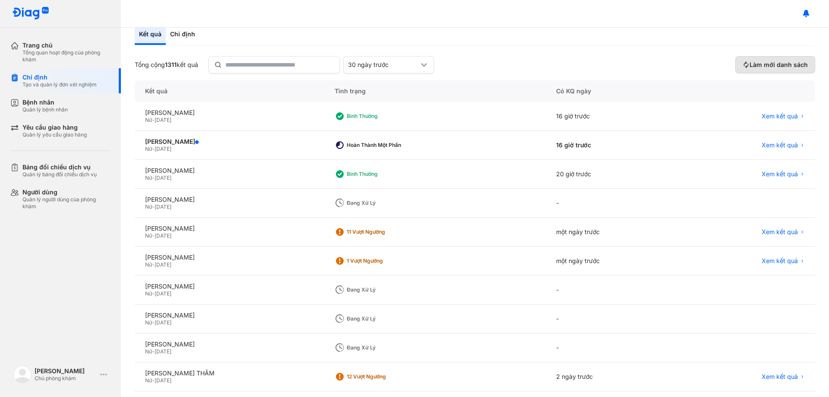 The image size is (829, 397). What do you see at coordinates (383, 65) in the screenshot?
I see `div: 30 ngày trước` at bounding box center [383, 65].